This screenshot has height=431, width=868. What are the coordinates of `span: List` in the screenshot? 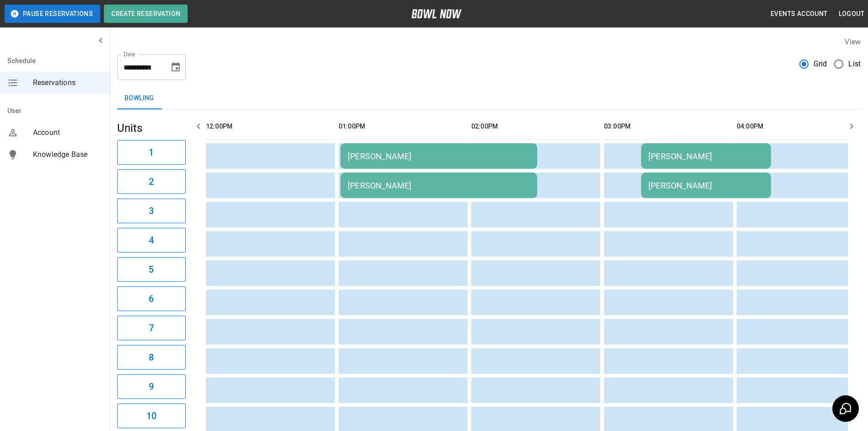 It's located at (854, 64).